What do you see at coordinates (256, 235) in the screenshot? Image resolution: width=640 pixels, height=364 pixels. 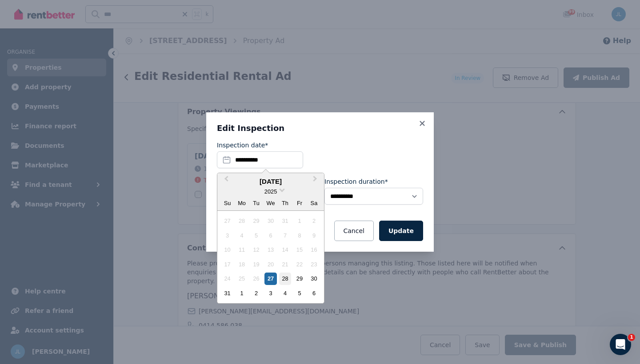 I see `div: Not available Tuesday, August 5th, 2025` at bounding box center [256, 235].